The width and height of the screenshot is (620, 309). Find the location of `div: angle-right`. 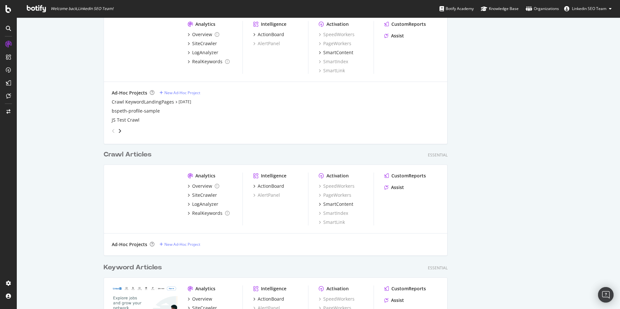

div: angle-right is located at coordinates (103, 131).